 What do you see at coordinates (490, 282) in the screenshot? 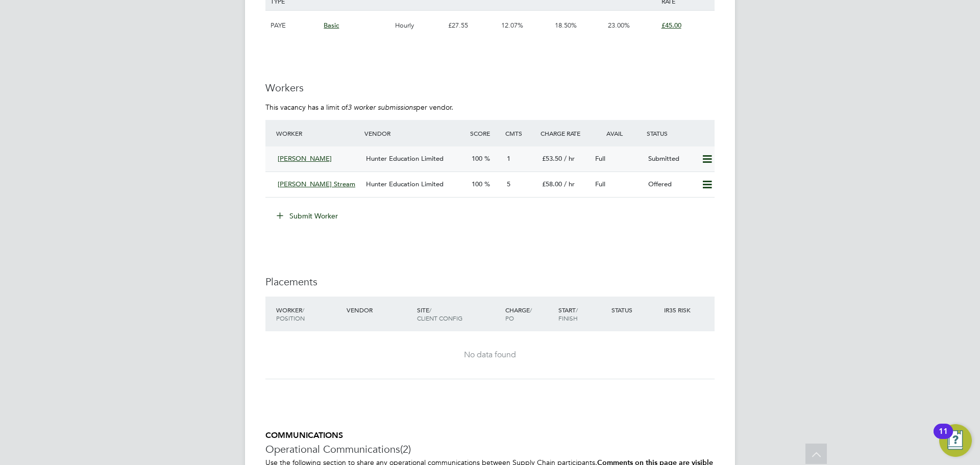
I see `h3: Placements` at bounding box center [490, 282].